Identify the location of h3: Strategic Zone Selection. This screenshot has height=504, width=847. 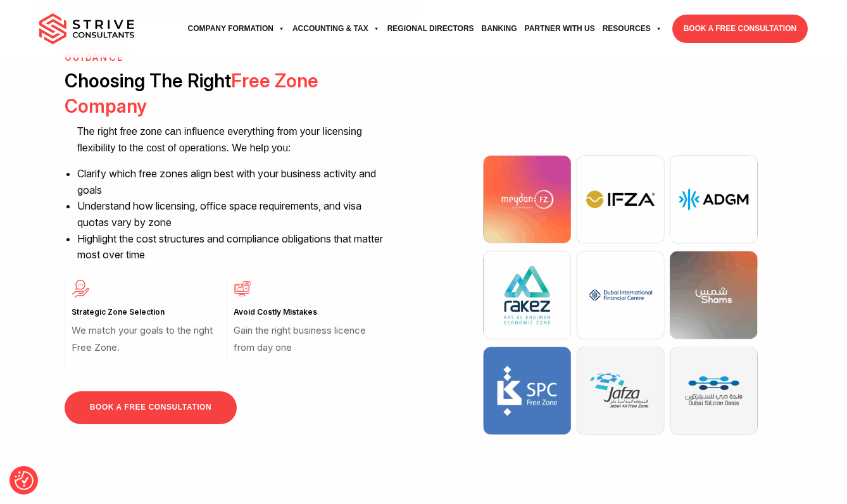
(146, 312).